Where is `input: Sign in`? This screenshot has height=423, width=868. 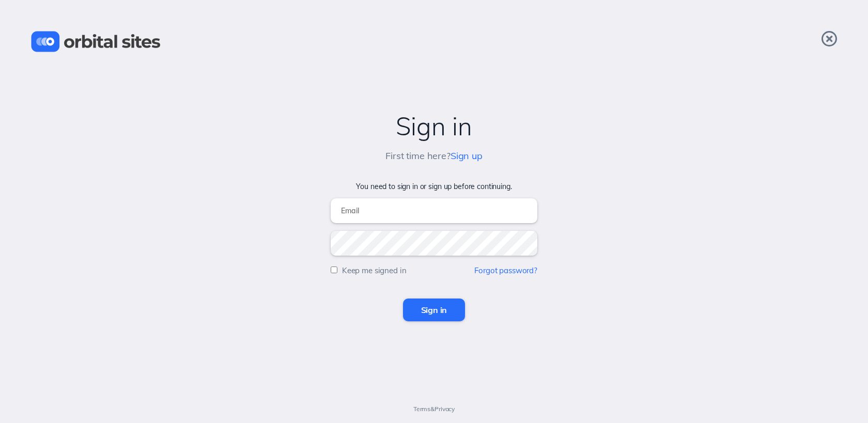 input: Sign in is located at coordinates (434, 310).